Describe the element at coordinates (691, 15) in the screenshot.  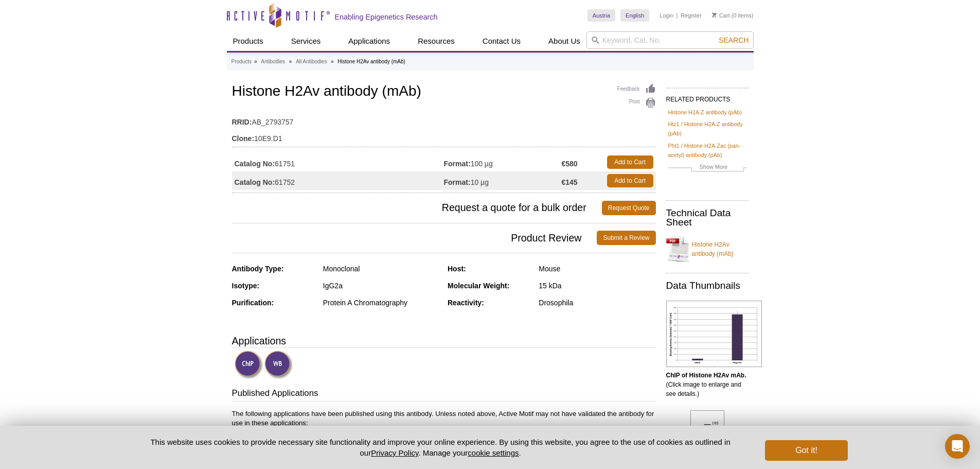
I see `a: Register` at that location.